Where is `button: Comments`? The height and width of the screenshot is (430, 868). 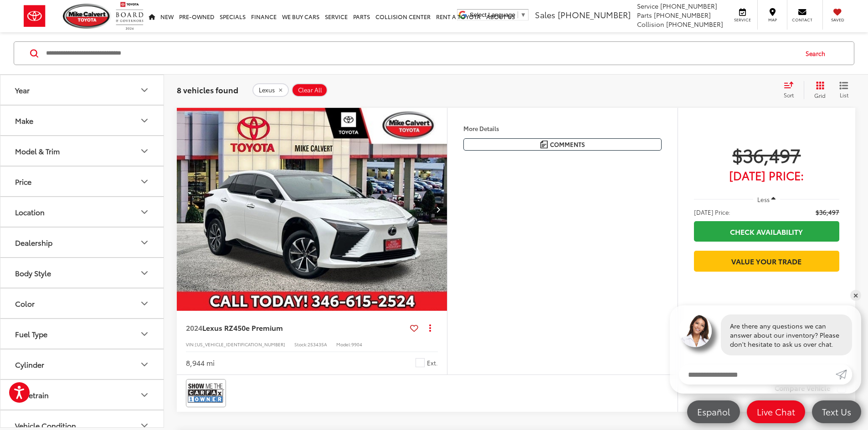
button: Comments is located at coordinates (562, 144).